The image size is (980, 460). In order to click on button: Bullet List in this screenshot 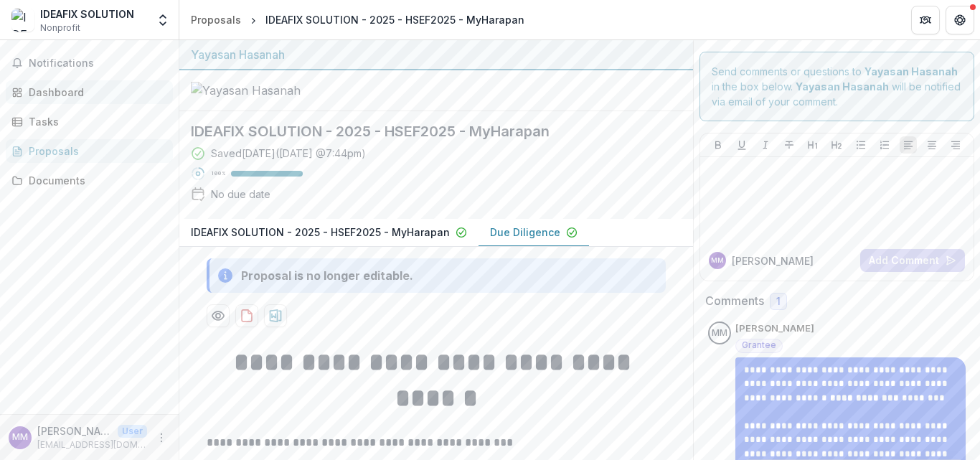, I will do `click(861, 145)`.